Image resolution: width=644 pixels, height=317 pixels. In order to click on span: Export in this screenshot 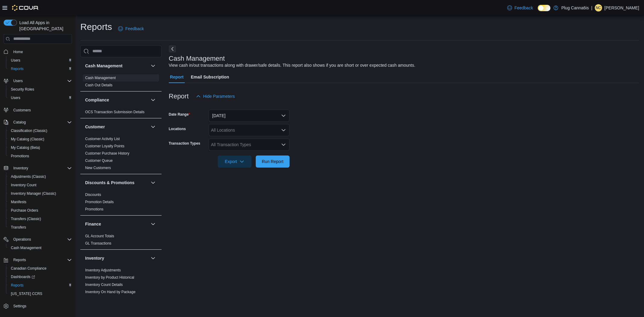, I will do `click(235, 162)`.